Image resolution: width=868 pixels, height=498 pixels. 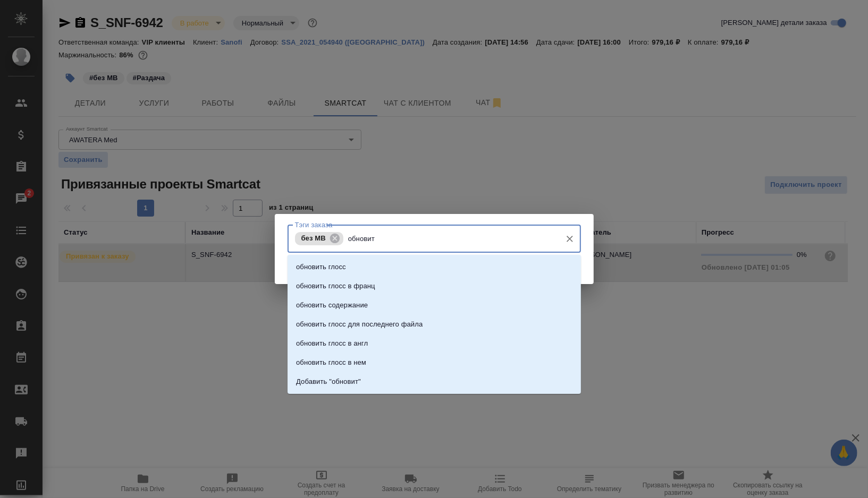 I want to click on p: обновить глосс, so click(x=321, y=267).